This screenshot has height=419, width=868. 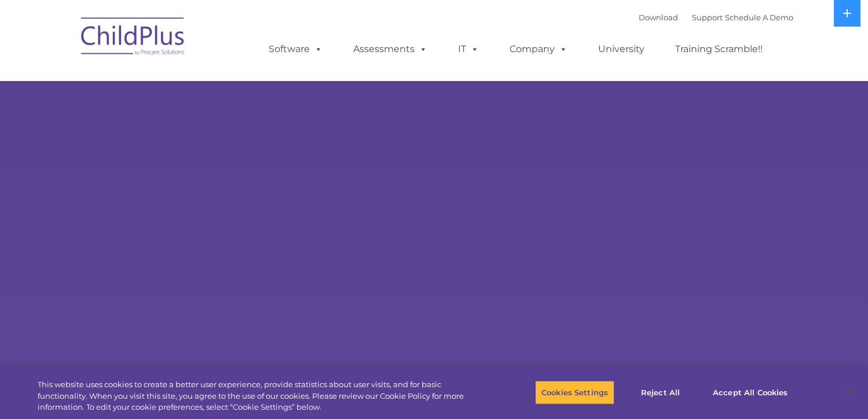 What do you see at coordinates (760, 17) in the screenshot?
I see `a: Schedule A Demo` at bounding box center [760, 17].